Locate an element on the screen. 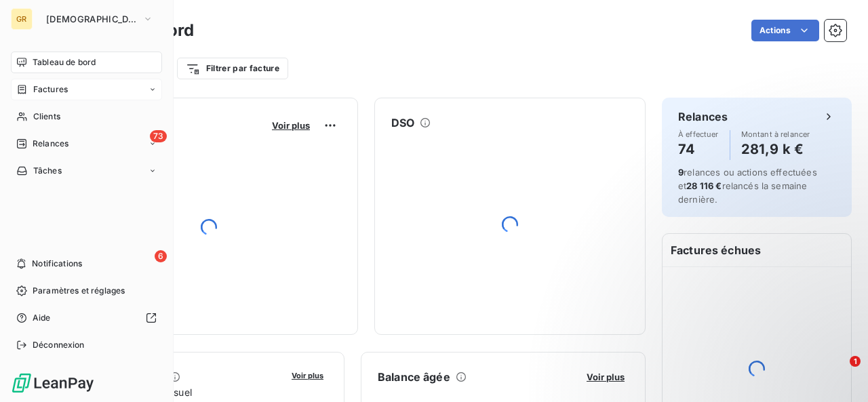  button: Actions is located at coordinates (785, 31).